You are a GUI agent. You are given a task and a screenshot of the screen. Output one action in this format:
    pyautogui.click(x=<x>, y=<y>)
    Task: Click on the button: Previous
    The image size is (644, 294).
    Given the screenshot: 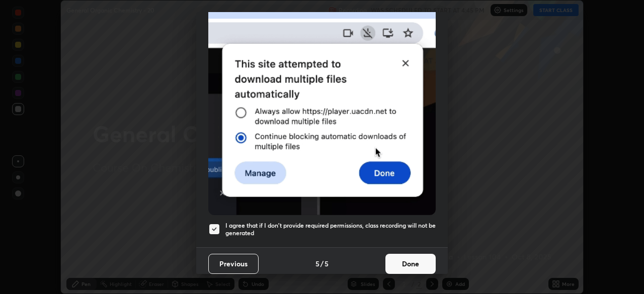 What is the action you would take?
    pyautogui.click(x=233, y=264)
    